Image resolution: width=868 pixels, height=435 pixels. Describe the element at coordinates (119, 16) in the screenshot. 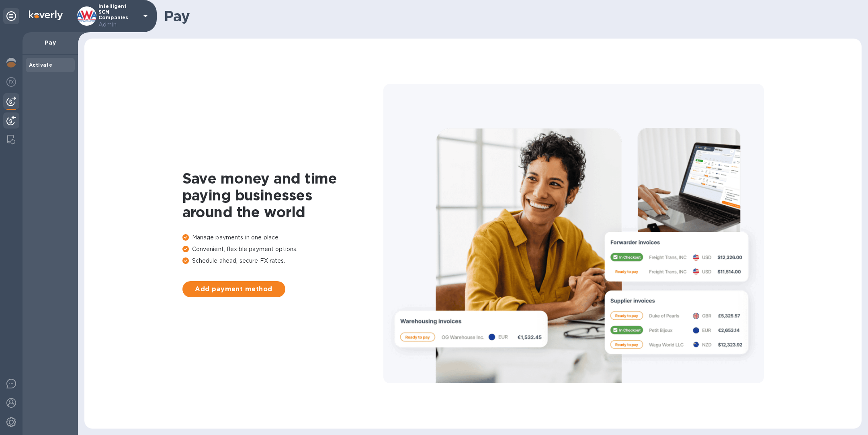

I see `p: Intelligent SCM Companies` at that location.